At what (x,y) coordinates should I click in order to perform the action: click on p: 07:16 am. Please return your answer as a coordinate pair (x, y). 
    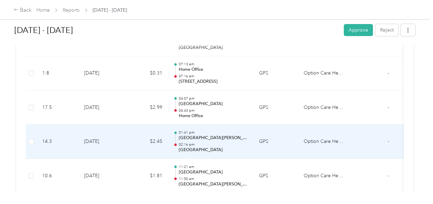
    Looking at the image, I should click on (214, 76).